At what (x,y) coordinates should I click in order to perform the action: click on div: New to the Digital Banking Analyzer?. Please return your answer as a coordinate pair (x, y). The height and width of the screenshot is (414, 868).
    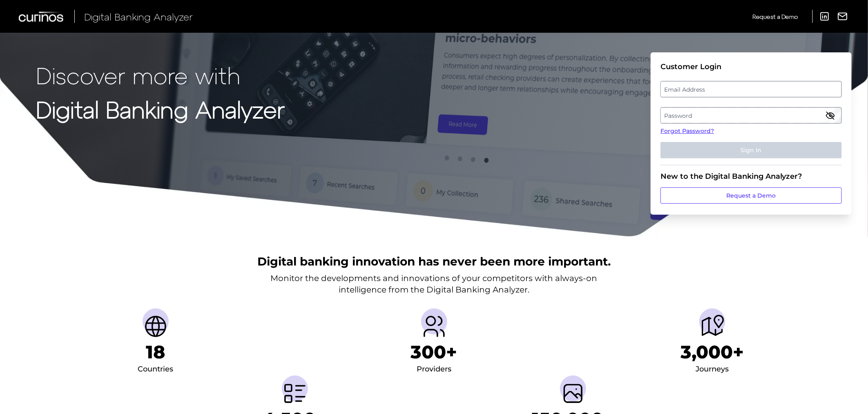
    Looking at the image, I should click on (751, 176).